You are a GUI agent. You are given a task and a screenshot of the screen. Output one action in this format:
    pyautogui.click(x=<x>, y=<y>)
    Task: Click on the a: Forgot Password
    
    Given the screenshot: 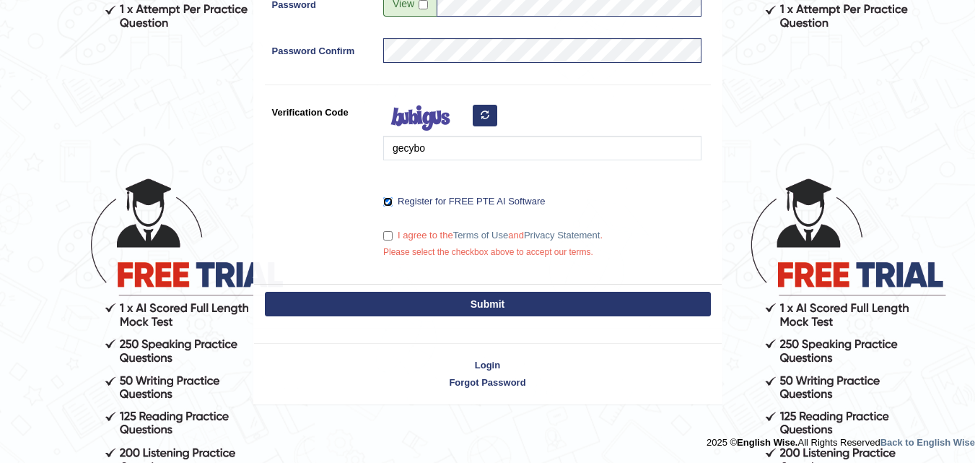 What is the action you would take?
    pyautogui.click(x=488, y=382)
    